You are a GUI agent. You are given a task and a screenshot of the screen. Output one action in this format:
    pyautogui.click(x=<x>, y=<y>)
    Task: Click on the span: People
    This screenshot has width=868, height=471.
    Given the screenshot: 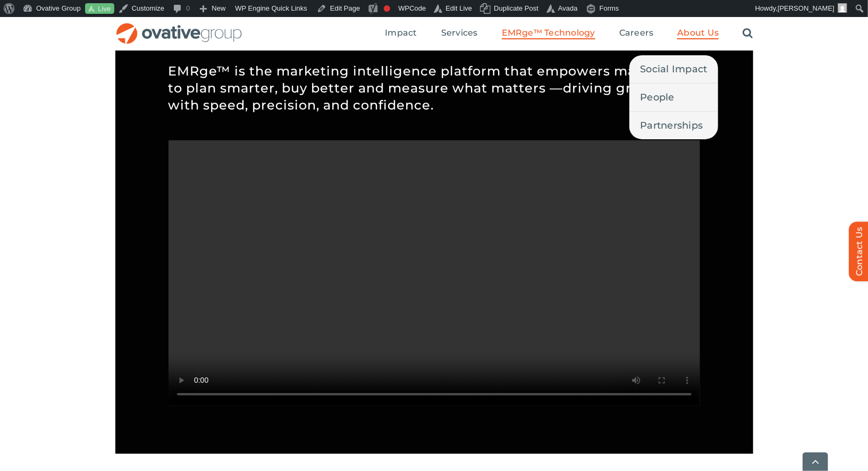 What is the action you would take?
    pyautogui.click(x=657, y=97)
    